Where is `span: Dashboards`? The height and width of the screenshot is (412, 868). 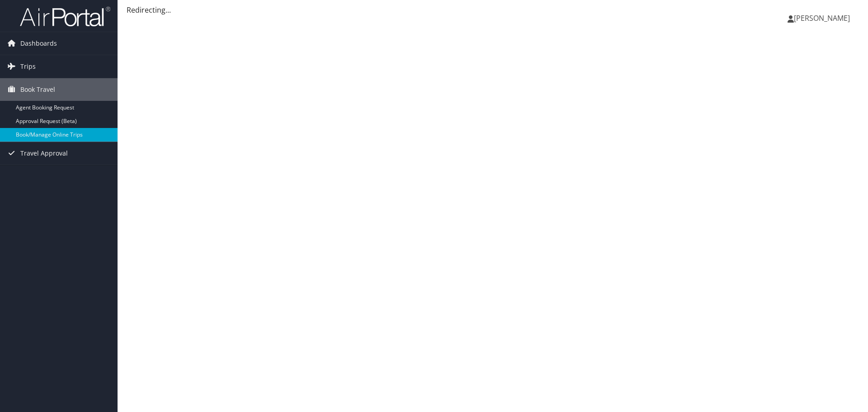 span: Dashboards is located at coordinates (38, 44).